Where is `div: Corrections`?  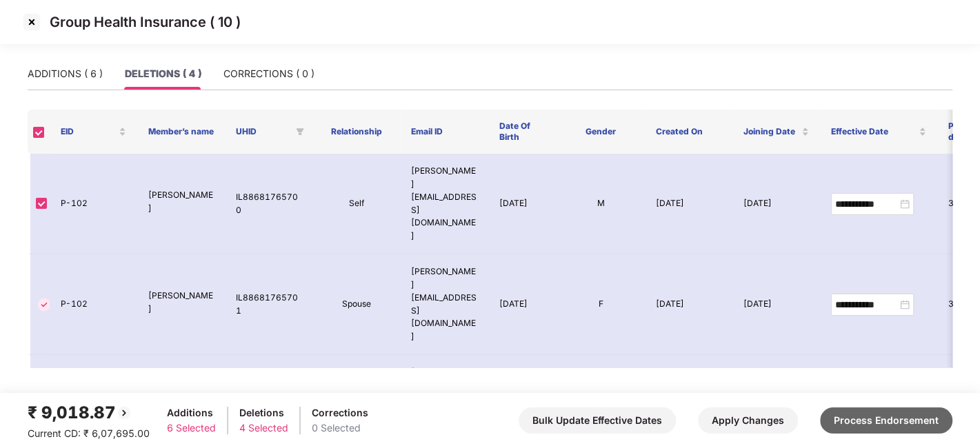
div: Corrections is located at coordinates (340, 413).